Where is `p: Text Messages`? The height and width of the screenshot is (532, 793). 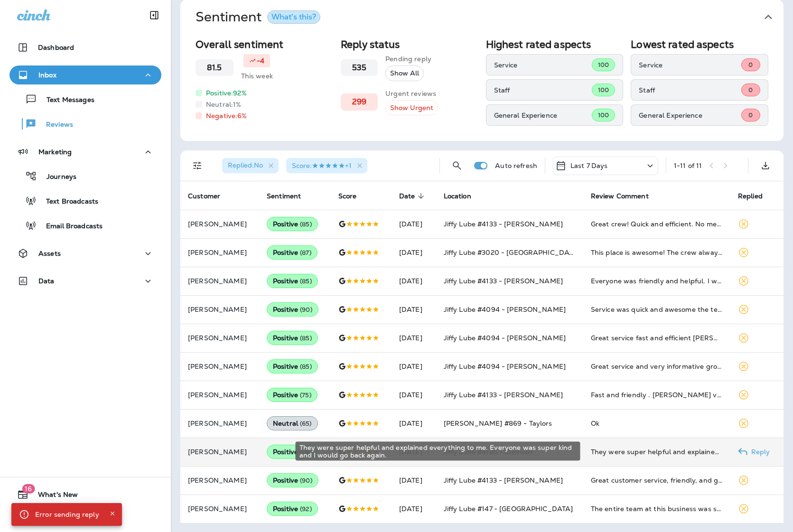
p: Text Messages is located at coordinates (65, 100).